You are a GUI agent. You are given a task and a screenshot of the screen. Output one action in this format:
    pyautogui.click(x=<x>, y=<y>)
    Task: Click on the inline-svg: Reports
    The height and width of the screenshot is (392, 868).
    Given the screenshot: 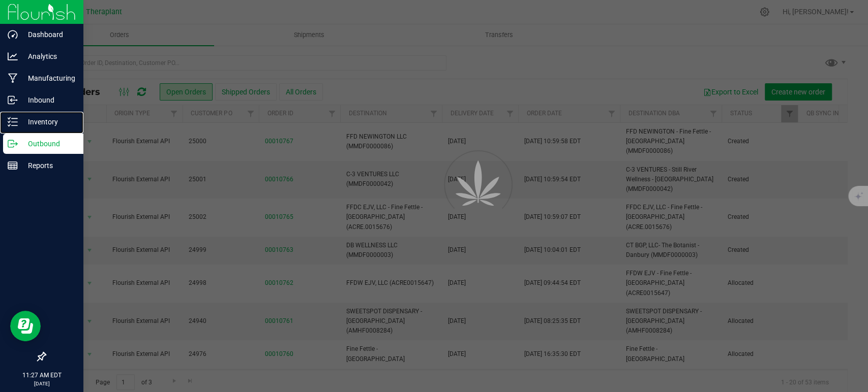 What is the action you would take?
    pyautogui.click(x=13, y=165)
    